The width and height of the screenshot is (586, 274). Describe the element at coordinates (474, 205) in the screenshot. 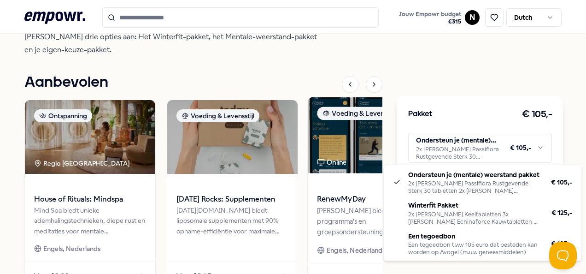

I see `p: Winterfit Pakket` at that location.